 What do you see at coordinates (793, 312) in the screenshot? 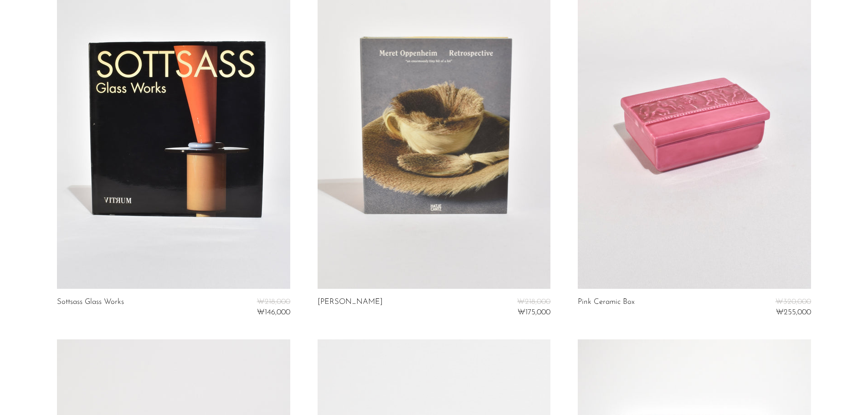
I see `span: ₩255,000` at bounding box center [793, 312].